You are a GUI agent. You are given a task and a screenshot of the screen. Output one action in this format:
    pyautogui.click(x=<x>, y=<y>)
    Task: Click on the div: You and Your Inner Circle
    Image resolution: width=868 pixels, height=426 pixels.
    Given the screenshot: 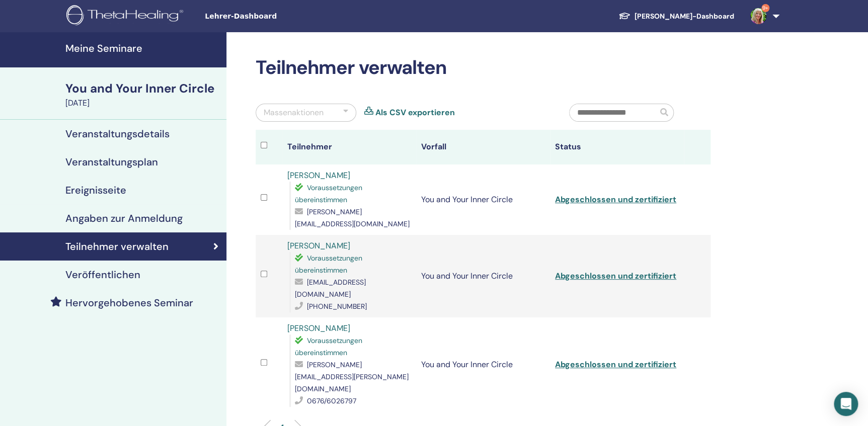 What is the action you would take?
    pyautogui.click(x=143, y=88)
    